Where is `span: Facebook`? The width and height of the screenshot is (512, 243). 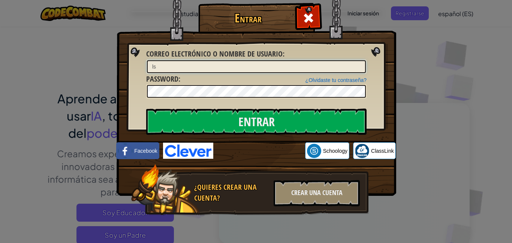 span: Facebook is located at coordinates (145, 151).